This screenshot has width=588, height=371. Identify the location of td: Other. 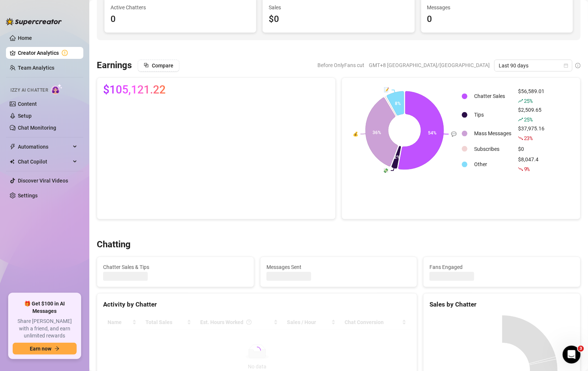
(493, 165).